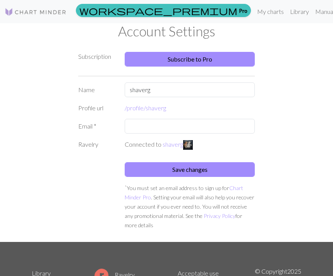 The height and width of the screenshot is (276, 333). I want to click on a: Privacy Policy, so click(220, 216).